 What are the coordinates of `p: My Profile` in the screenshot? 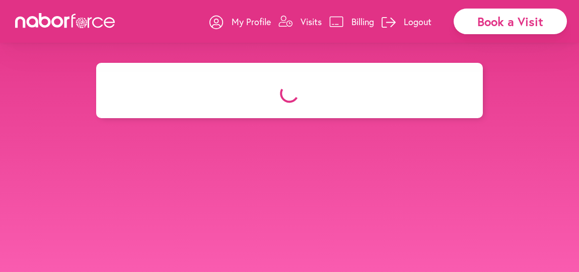 It's located at (251, 22).